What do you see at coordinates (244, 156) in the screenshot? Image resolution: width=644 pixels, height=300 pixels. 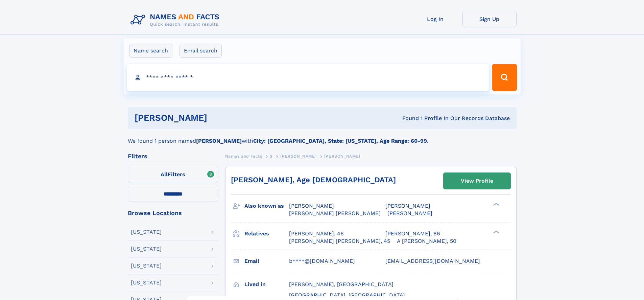 I see `a: Names and Facts` at bounding box center [244, 156].